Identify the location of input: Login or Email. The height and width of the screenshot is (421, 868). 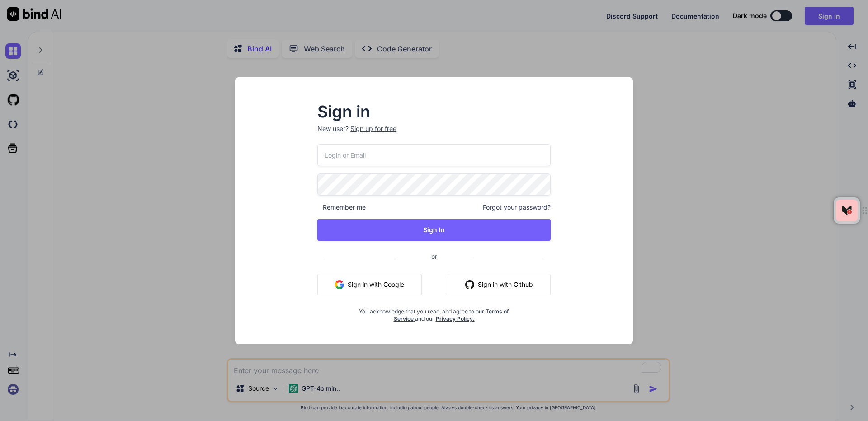
(434, 155).